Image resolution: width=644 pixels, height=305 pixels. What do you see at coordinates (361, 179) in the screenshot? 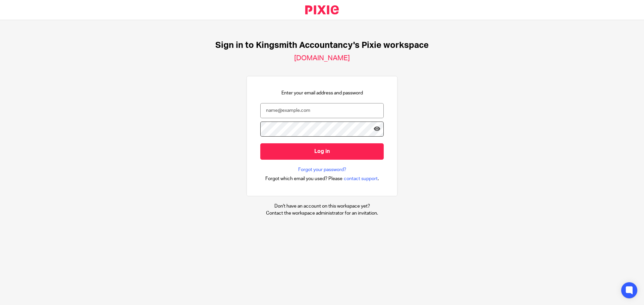
I see `span: contact support` at bounding box center [361, 179].